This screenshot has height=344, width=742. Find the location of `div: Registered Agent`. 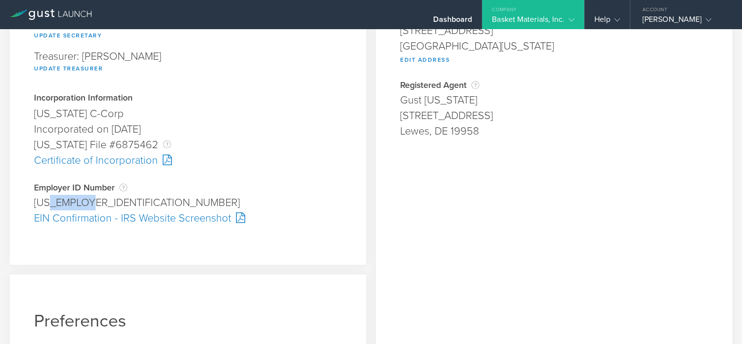

div: Registered Agent is located at coordinates (554, 85).